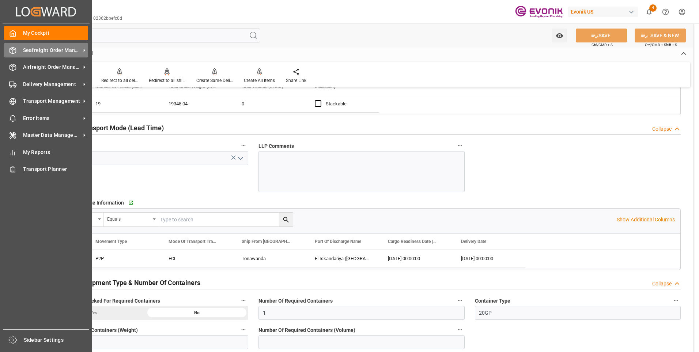 The image size is (699, 352). Describe the element at coordinates (52, 84) in the screenshot. I see `span: Delivery Management` at that location.